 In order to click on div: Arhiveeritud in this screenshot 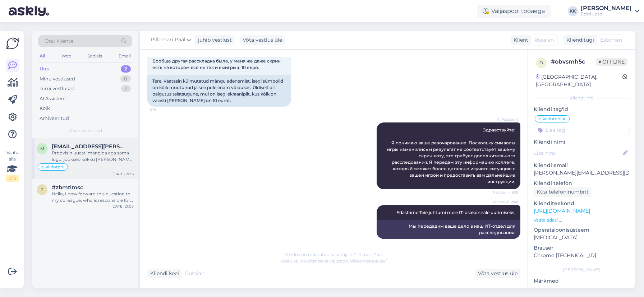, I will do `click(54, 118)`.